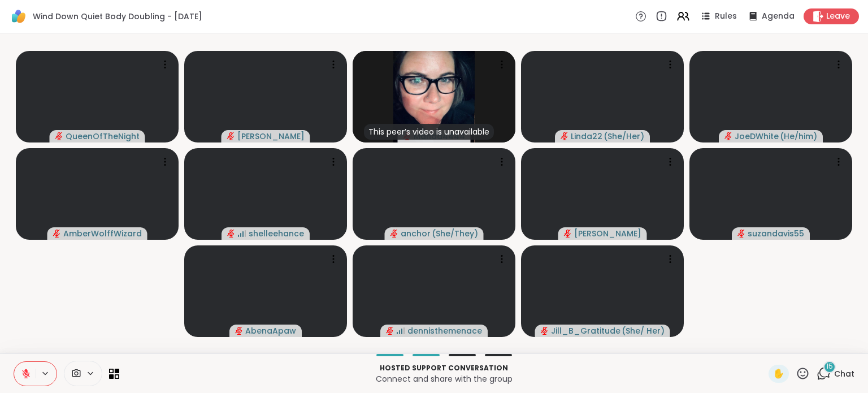  Describe the element at coordinates (643, 330) in the screenshot. I see `span: ( She/ Her )` at that location.